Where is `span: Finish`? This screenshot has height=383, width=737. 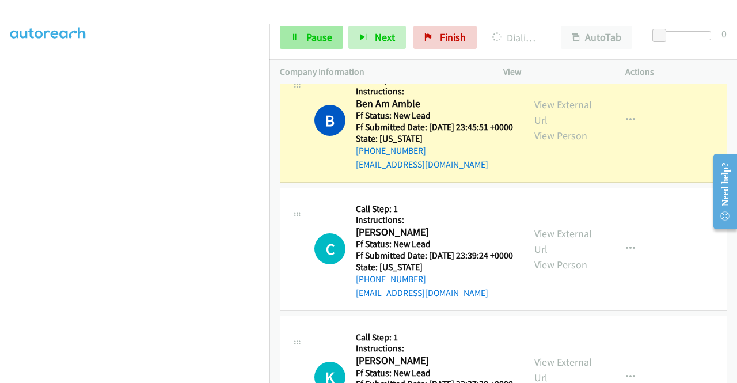 span: Finish is located at coordinates (453, 37).